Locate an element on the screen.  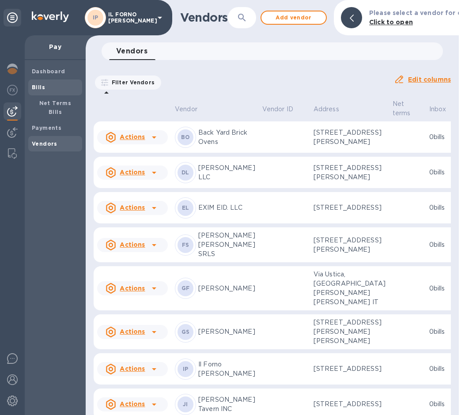
b: FS is located at coordinates (186, 245).